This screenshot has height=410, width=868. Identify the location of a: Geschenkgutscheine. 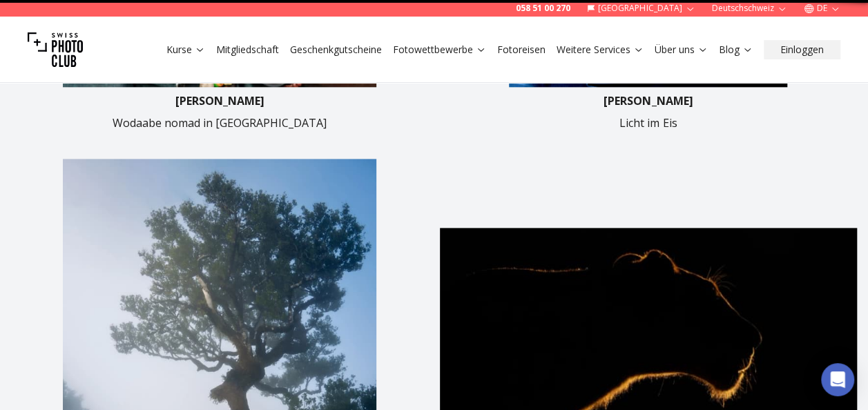
(335, 50).